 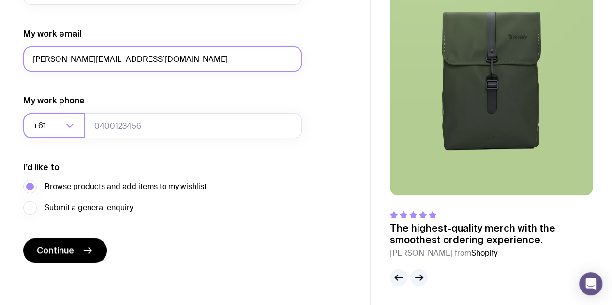 What do you see at coordinates (590, 284) in the screenshot?
I see `div: Open Intercom Messenger` at bounding box center [590, 284].